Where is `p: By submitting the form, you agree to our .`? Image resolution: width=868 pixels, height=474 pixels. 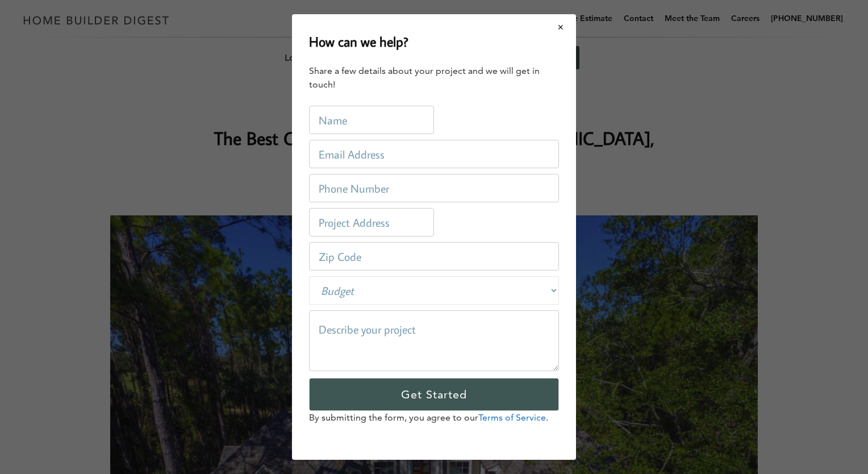
p: By submitting the form, you agree to our . is located at coordinates (434, 418).